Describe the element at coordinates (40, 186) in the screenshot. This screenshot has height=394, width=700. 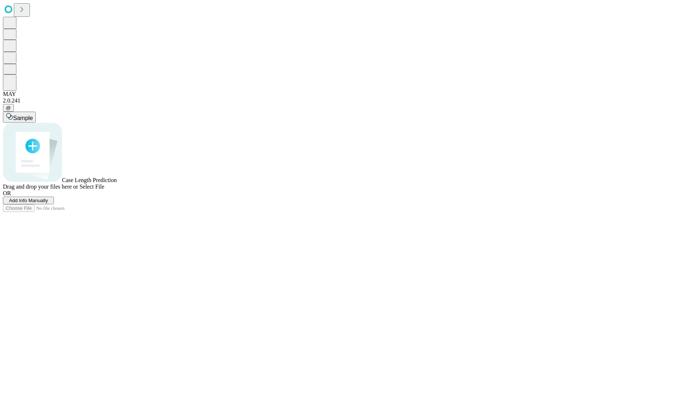
I see `span: Drag and drop your files here or` at that location.